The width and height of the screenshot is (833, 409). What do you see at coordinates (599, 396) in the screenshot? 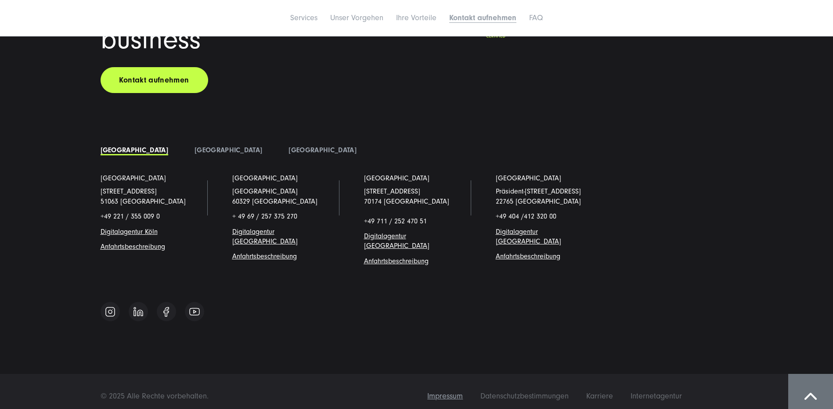
I see `span: Karriere` at bounding box center [599, 396].